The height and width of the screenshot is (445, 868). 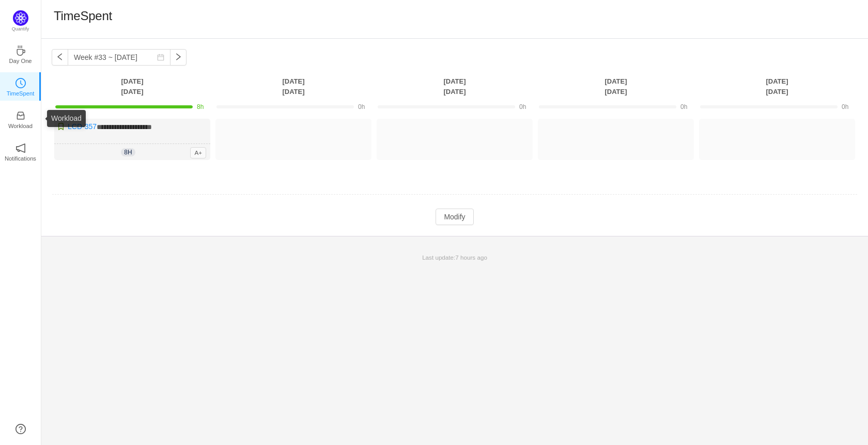 What do you see at coordinates (21, 148) in the screenshot?
I see `i: icon: notification` at bounding box center [21, 148].